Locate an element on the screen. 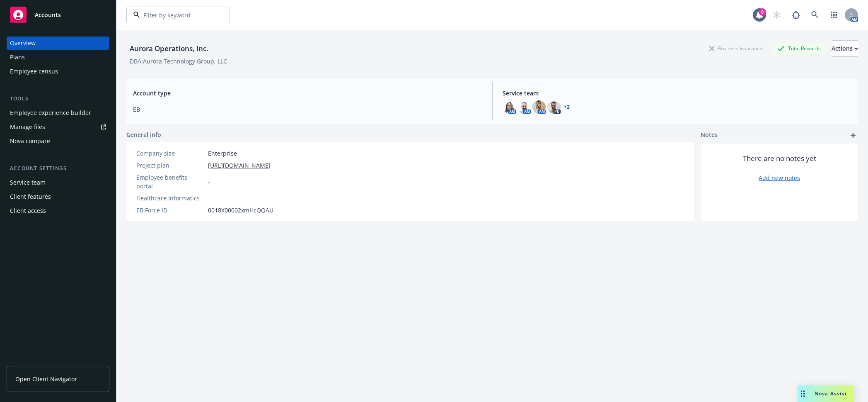 This screenshot has height=402, width=868. div: Actions is located at coordinates (845, 49).